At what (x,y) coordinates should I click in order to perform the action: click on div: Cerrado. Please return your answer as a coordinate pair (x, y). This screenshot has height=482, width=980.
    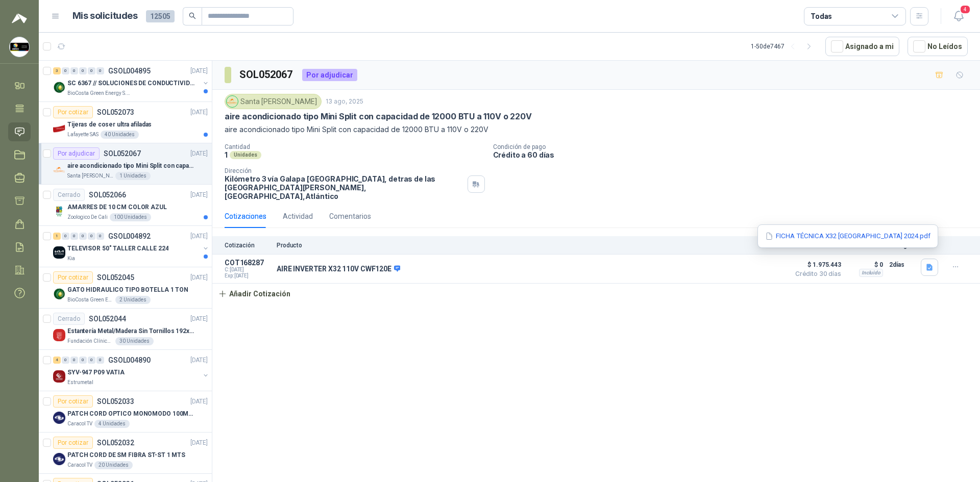
    Looking at the image, I should click on (69, 318).